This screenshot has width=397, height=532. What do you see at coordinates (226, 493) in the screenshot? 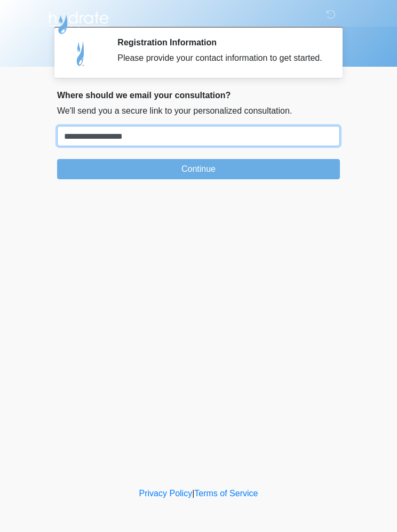
I see `a: Terms of Service` at bounding box center [226, 493].